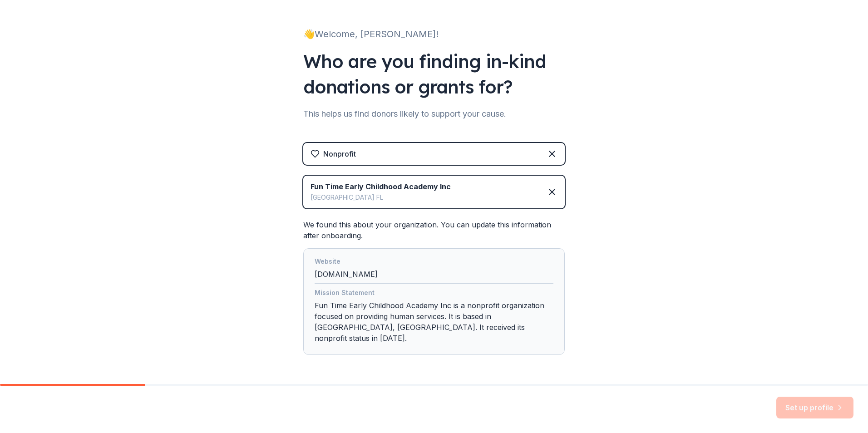 The image size is (868, 433). I want to click on div: This helps us find donors likely to support your cause., so click(434, 114).